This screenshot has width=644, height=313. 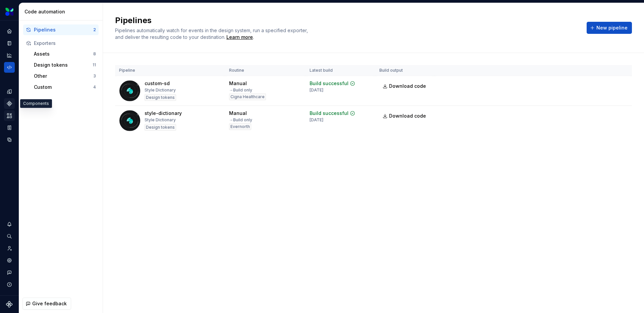 I want to click on button: Pipelines2, so click(x=60, y=30).